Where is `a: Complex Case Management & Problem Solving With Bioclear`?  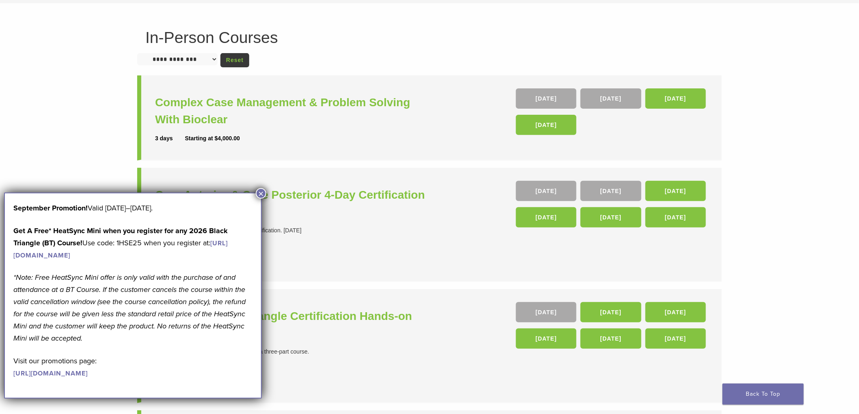 a: Complex Case Management & Problem Solving With Bioclear is located at coordinates (293, 111).